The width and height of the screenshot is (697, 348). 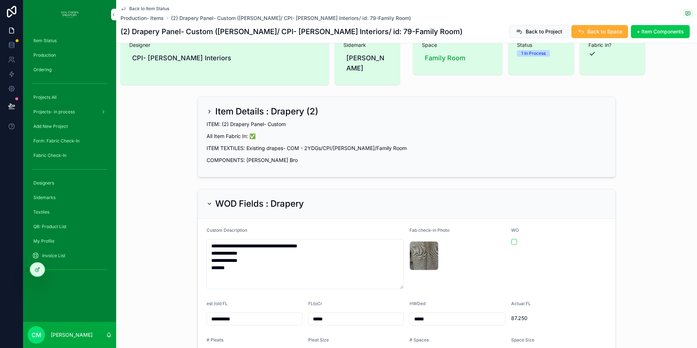 I want to click on span: Back to Item Status, so click(x=149, y=9).